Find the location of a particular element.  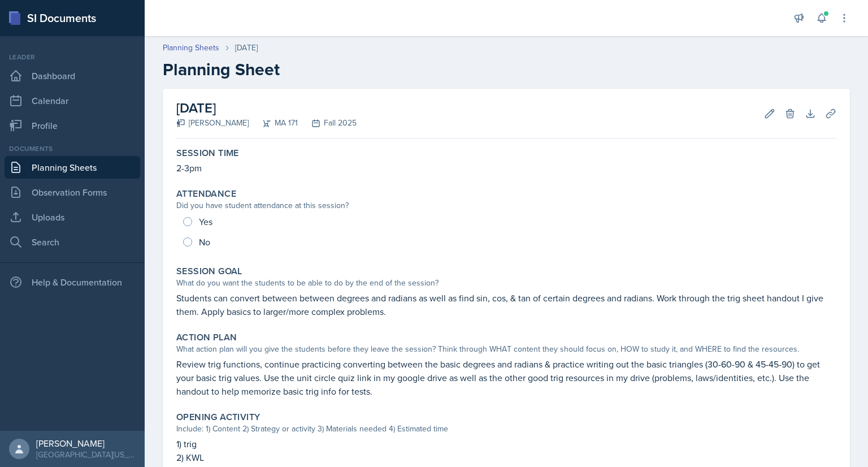

div: MA 171 is located at coordinates (273, 123).